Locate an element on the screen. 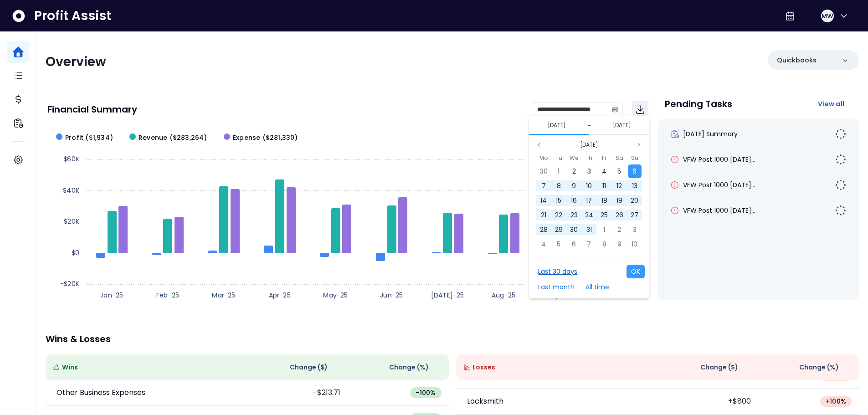 The image size is (868, 415). span: 10 is located at coordinates (634, 244).